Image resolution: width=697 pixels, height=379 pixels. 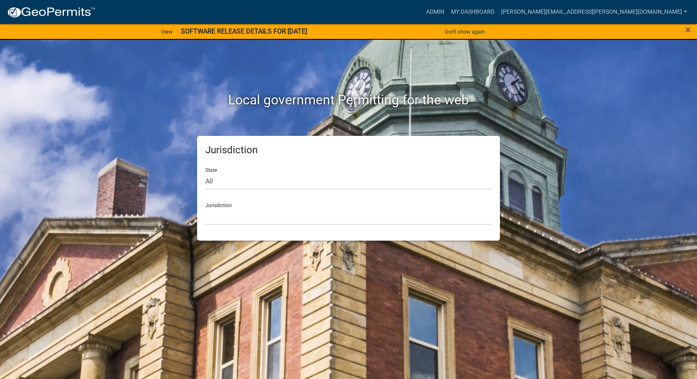 What do you see at coordinates (348, 150) in the screenshot?
I see `h5: Jurisdiction` at bounding box center [348, 150].